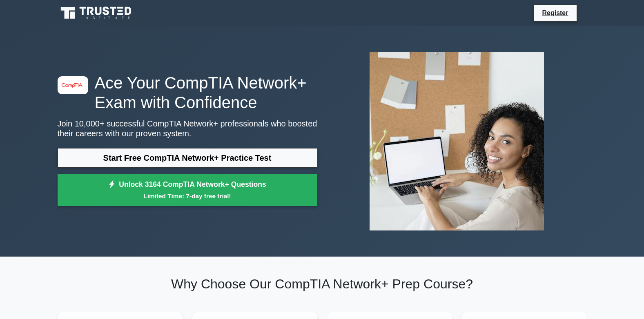 The height and width of the screenshot is (319, 644). What do you see at coordinates (187, 190) in the screenshot?
I see `a: Unlock 3164 CompTIA Network+ QuestionsLimited Time: 7-day free trial!` at bounding box center [187, 190].